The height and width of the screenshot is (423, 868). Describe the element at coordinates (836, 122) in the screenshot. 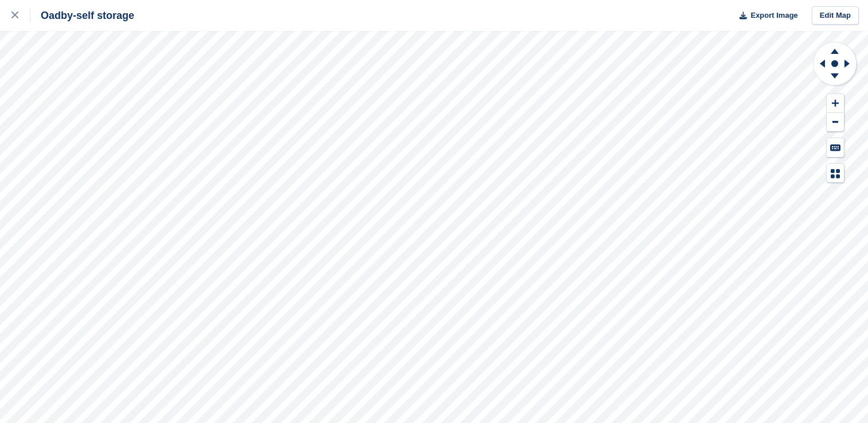

I see `button: Zoom Out` at that location.